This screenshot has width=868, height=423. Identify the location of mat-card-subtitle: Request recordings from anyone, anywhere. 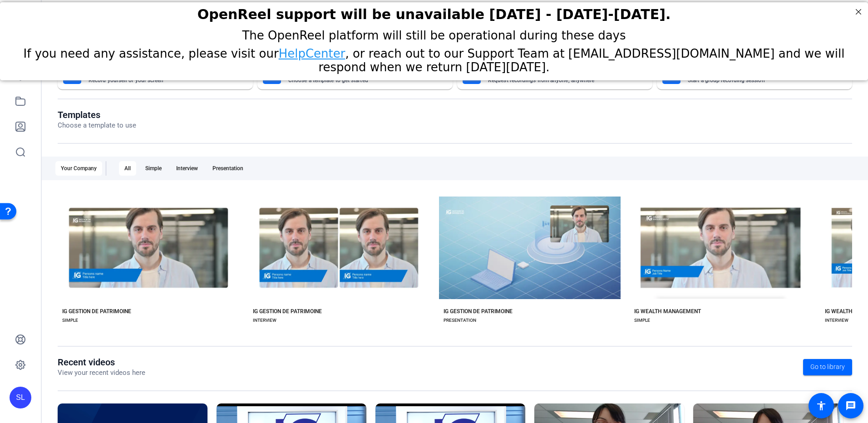
(560, 80).